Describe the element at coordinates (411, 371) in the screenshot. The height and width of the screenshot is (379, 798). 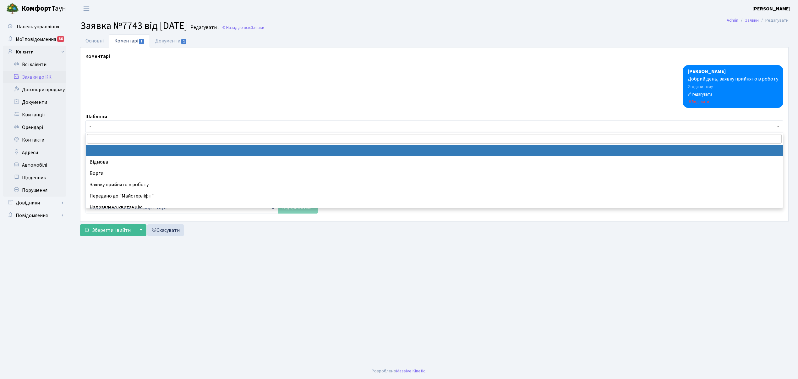
I see `a: Massive Kinetic` at that location.